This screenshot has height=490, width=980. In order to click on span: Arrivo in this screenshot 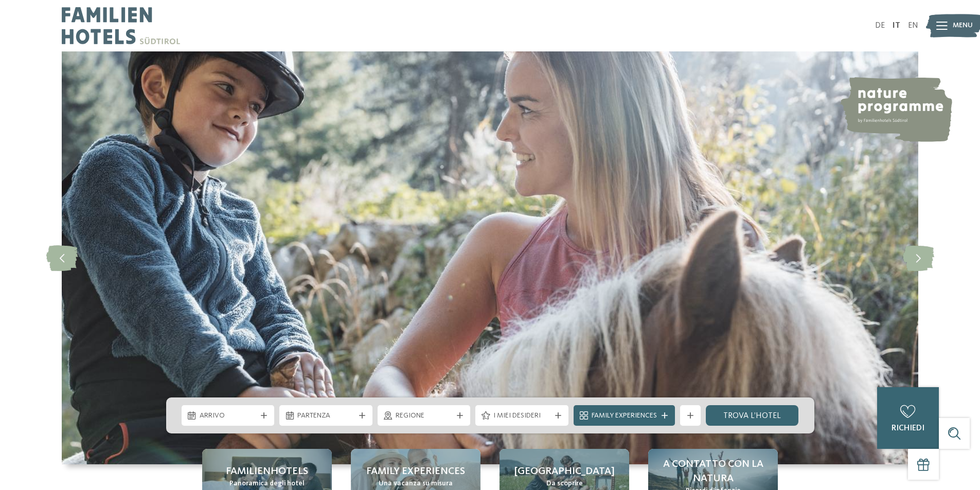, I will do `click(228, 415)`.